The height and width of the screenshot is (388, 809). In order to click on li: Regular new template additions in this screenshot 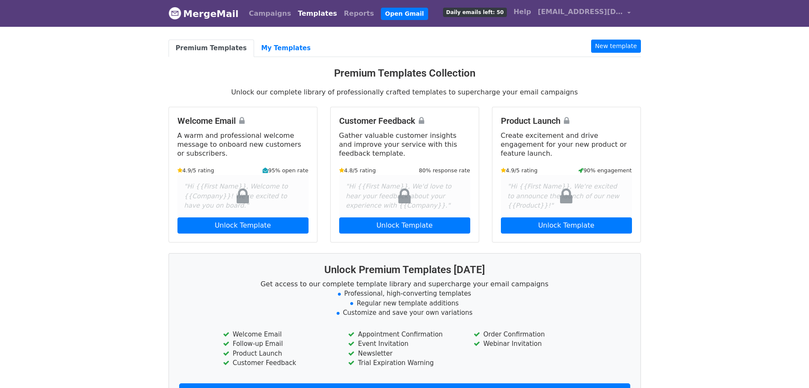, I will do `click(405, 303)`.